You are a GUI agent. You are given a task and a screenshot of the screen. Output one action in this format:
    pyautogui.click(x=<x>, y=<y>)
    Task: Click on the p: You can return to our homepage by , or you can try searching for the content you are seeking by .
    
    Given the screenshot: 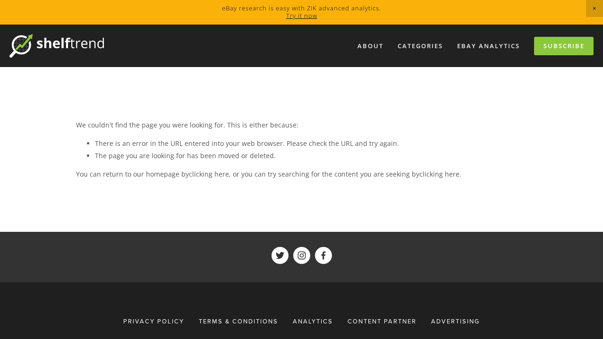 What is the action you would take?
    pyautogui.click(x=302, y=174)
    